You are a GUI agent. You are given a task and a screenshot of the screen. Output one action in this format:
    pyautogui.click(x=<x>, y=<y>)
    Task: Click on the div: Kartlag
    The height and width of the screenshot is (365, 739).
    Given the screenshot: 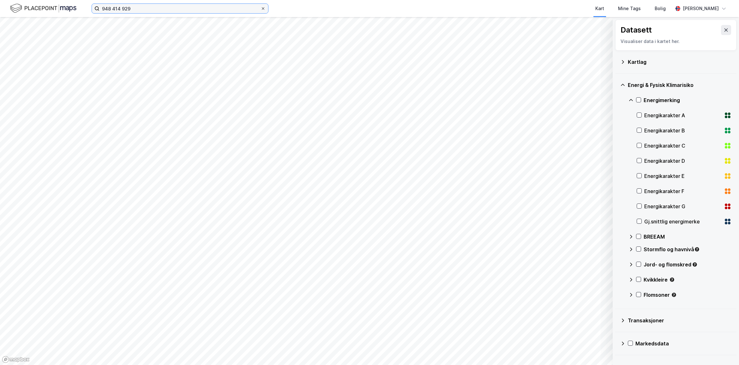 What is the action you would take?
    pyautogui.click(x=680, y=62)
    